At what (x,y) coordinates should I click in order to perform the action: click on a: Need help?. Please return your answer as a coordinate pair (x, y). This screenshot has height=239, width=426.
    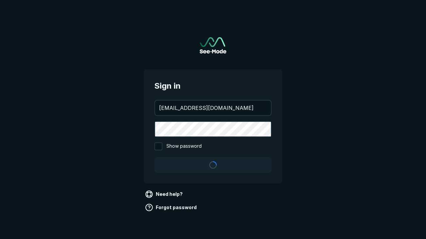
    Looking at the image, I should click on (164, 195).